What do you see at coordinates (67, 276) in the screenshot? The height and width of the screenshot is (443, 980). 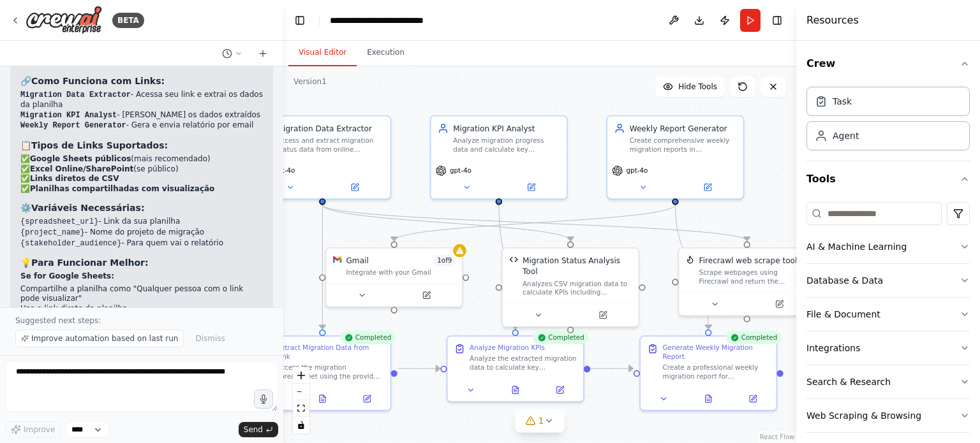 I see `strong: Se for Google Sheets:` at bounding box center [67, 276].